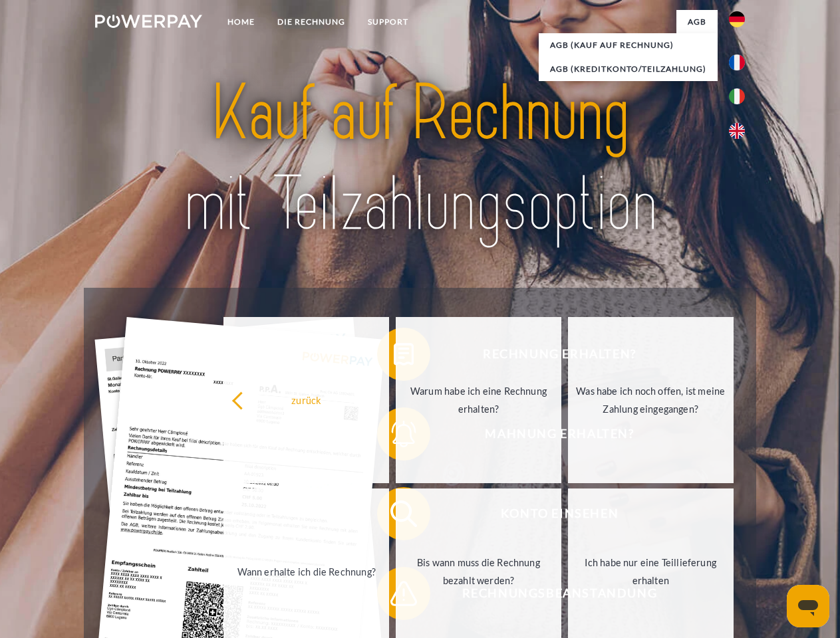 The height and width of the screenshot is (638, 840). Describe the element at coordinates (306, 399) in the screenshot. I see `div: zurück` at that location.